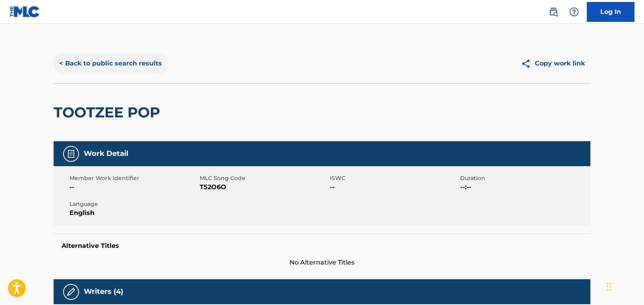  What do you see at coordinates (322, 263) in the screenshot?
I see `span: No Alternative Titles` at bounding box center [322, 263].